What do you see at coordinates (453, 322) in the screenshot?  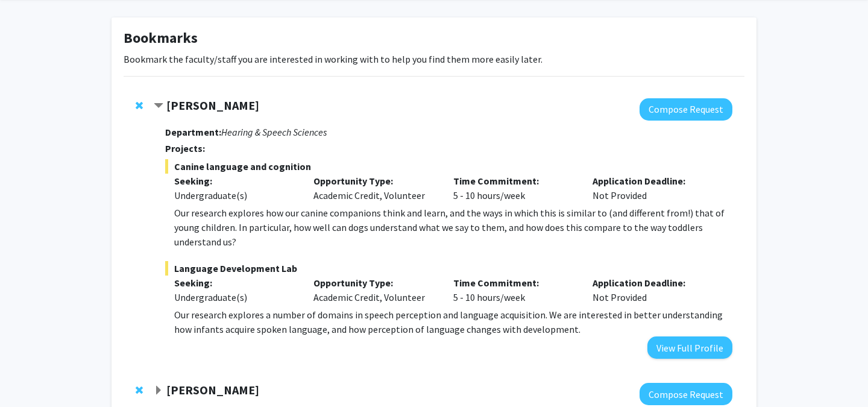 I see `p: Our research explores a number of domains in speech perception and language acquisition. We are i...` at bounding box center [453, 322].